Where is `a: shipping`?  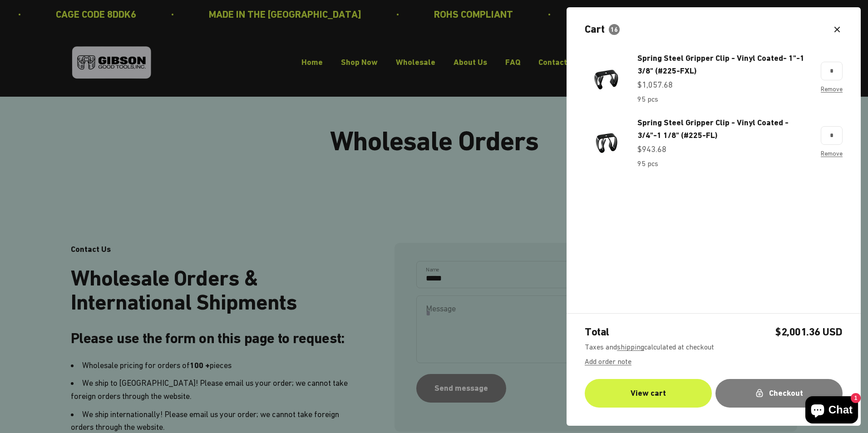
a: shipping is located at coordinates (631, 346).